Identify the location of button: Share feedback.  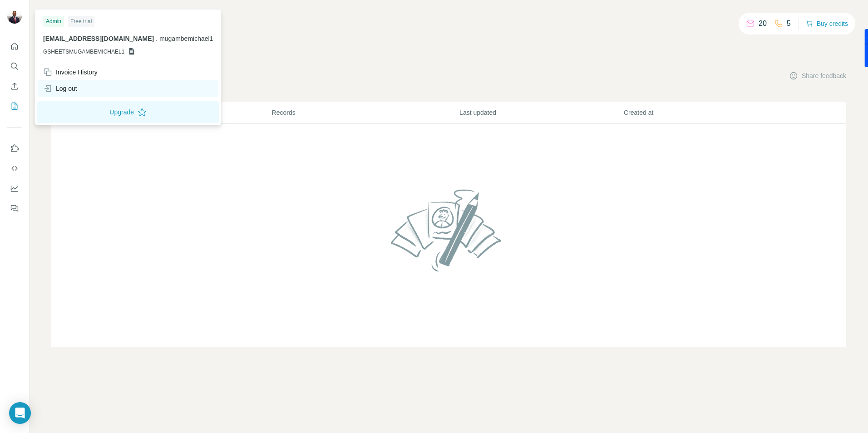
(817, 76).